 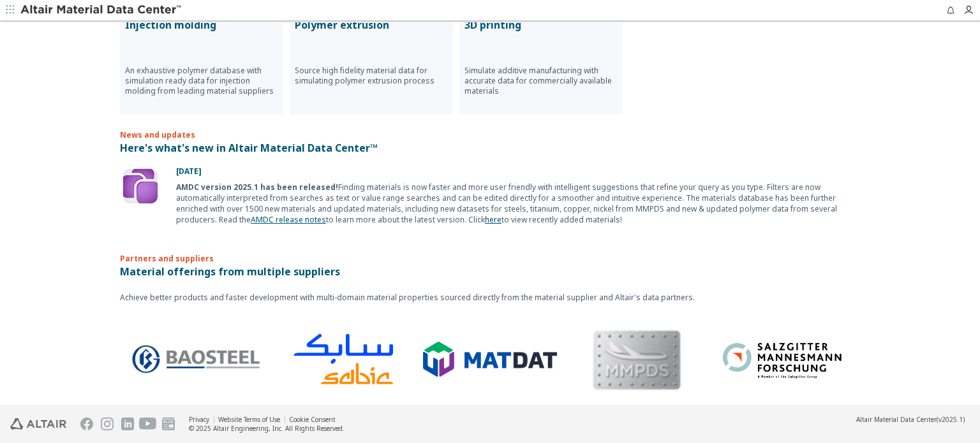 What do you see at coordinates (371, 25) in the screenshot?
I see `p: Polymer extrusion` at bounding box center [371, 25].